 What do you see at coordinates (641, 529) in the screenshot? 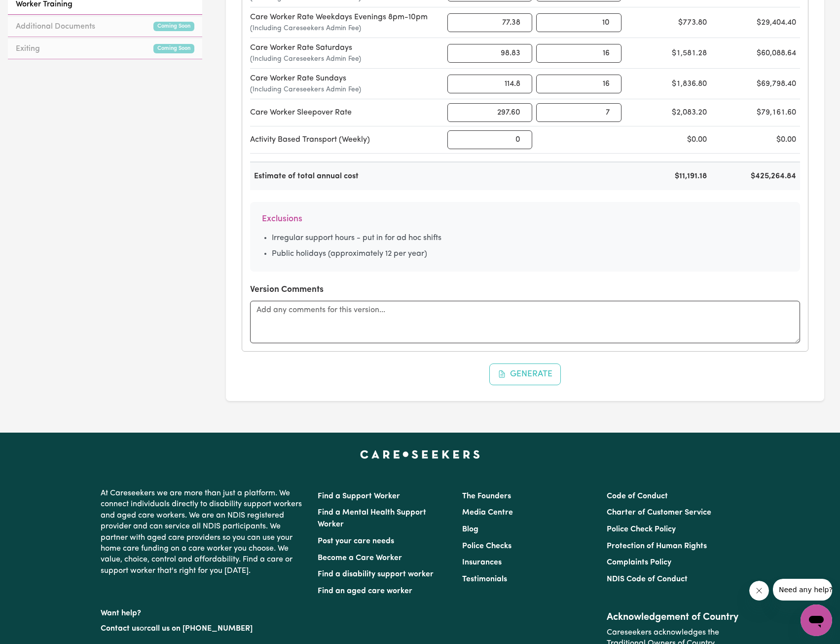
I see `a: Police Check Policy` at bounding box center [641, 529].